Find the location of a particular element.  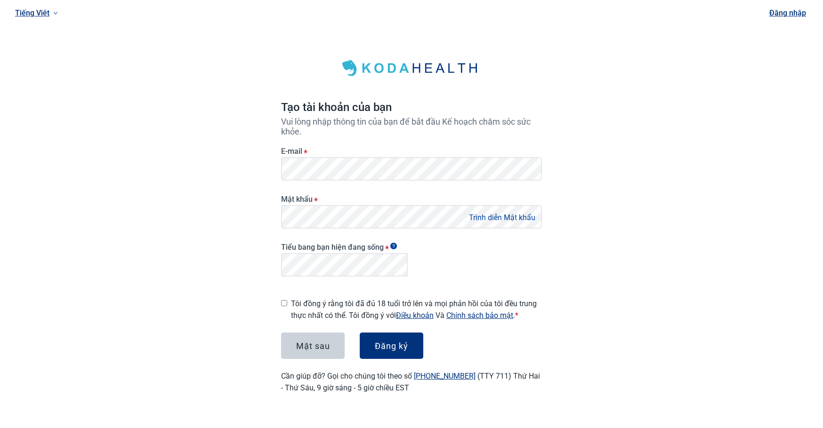

div: Đăng ký is located at coordinates (391, 346).